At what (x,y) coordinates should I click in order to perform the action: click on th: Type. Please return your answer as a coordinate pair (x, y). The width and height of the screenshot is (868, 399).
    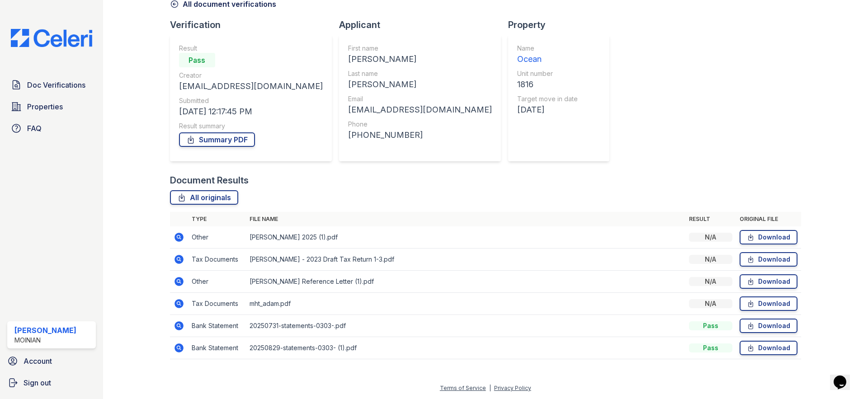
    Looking at the image, I should click on (217, 219).